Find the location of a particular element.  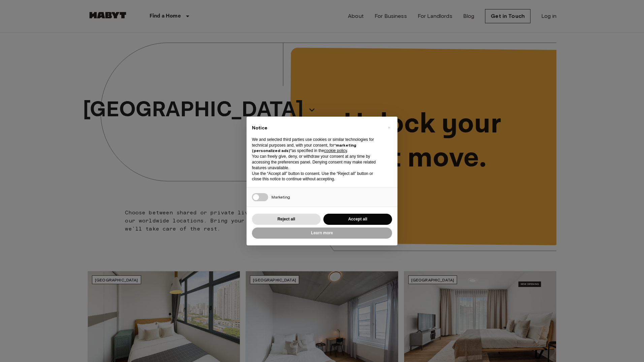

p: Use the “Accept all” button to consent. Use the “Reject all” button or close this notice to conti... is located at coordinates (317, 176).